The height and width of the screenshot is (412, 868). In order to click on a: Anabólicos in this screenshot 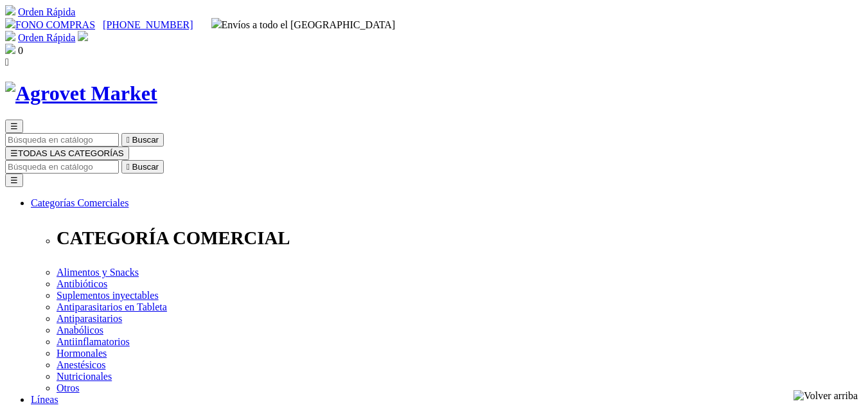, I will do `click(79, 330)`.